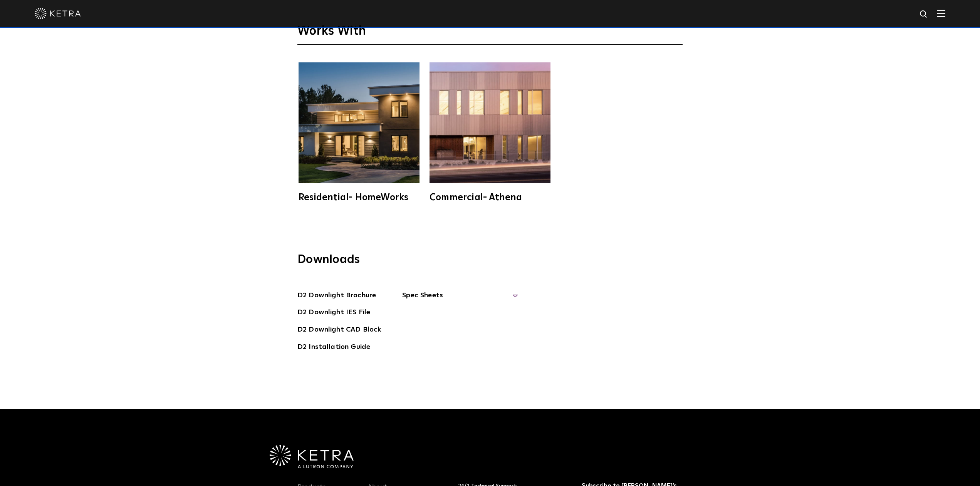 This screenshot has width=980, height=486. I want to click on a: D2 Downlight CAD Block, so click(339, 330).